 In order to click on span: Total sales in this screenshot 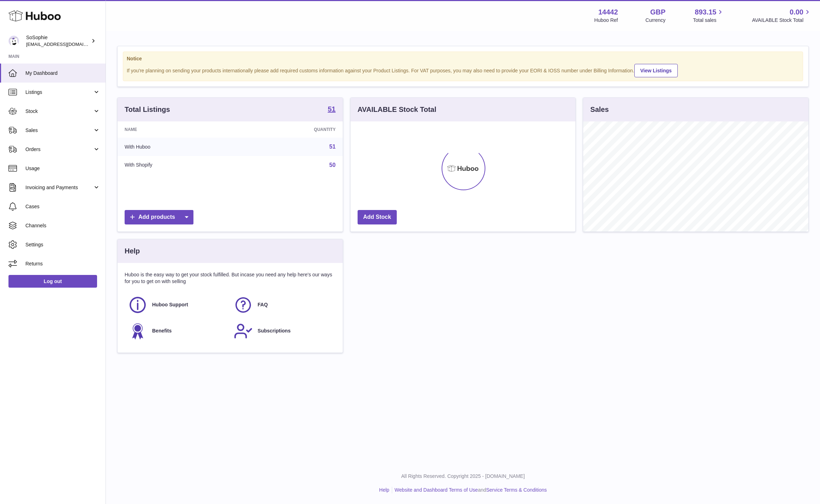, I will do `click(708, 20)`.